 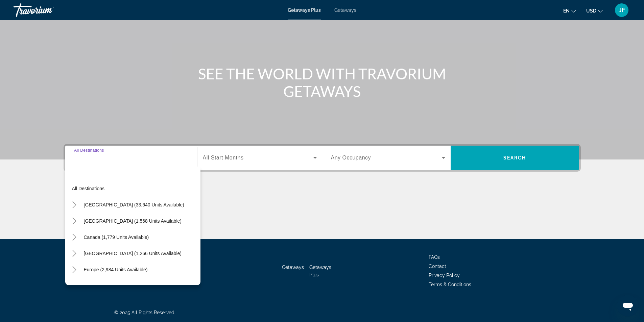 I want to click on span: Canada (1,779 units available), so click(x=116, y=237).